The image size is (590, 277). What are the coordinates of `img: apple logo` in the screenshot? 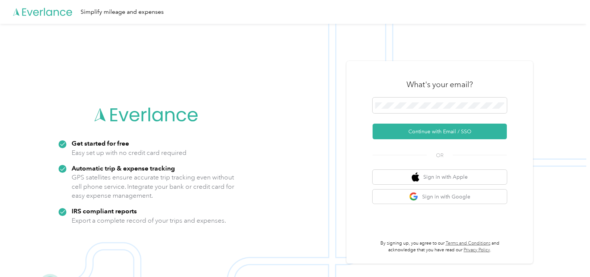 It's located at (415, 177).